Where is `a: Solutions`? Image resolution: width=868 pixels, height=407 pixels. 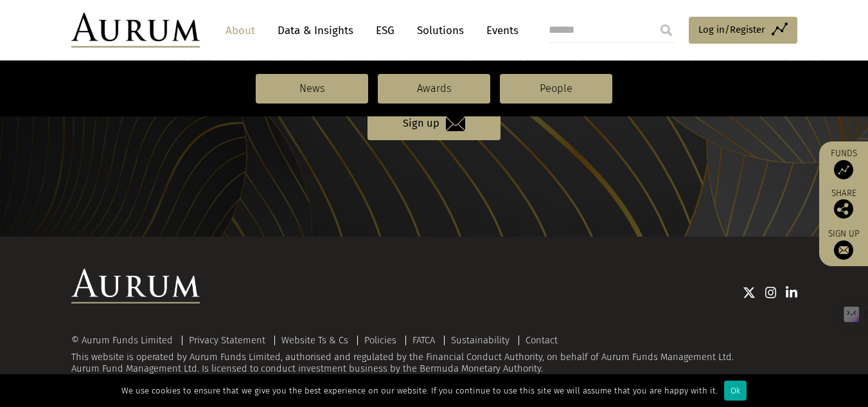
a: Solutions is located at coordinates (440, 30).